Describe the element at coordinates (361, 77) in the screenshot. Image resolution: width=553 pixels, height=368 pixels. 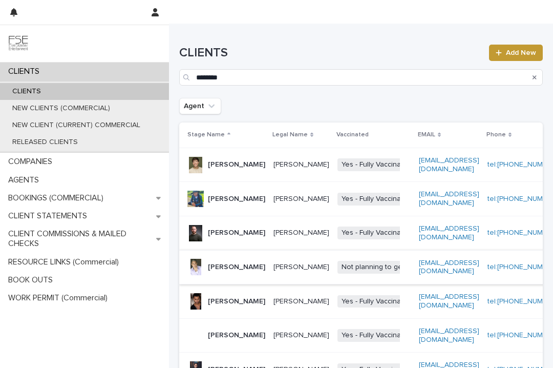
I see `div: Search` at that location.